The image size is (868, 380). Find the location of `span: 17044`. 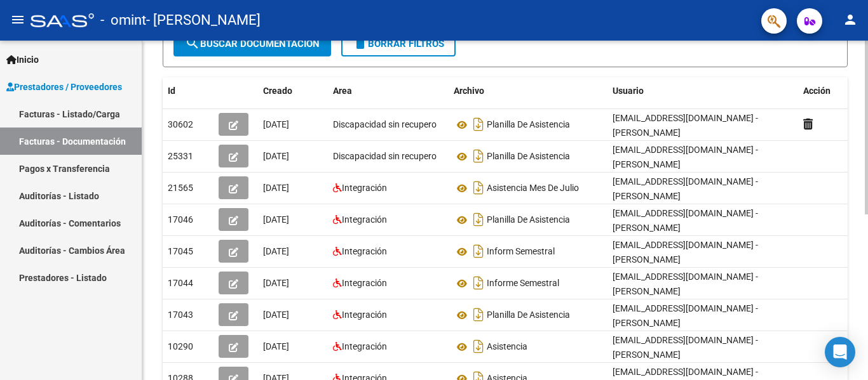

span: 17044 is located at coordinates (181, 283).